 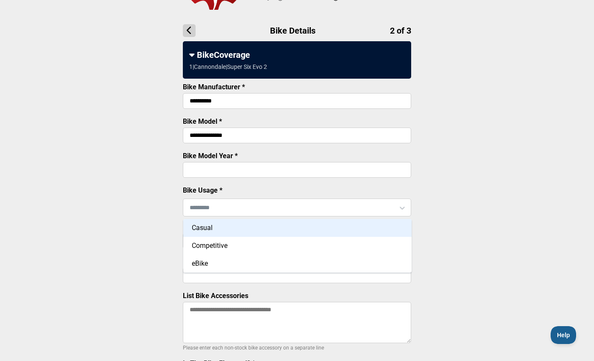 I want to click on div: 1 | Cannondale | Super Six Evo 2, so click(x=228, y=67).